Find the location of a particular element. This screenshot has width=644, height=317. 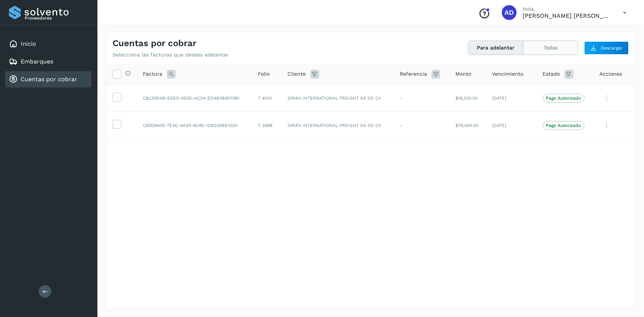

td: T 3998 is located at coordinates (267, 125).